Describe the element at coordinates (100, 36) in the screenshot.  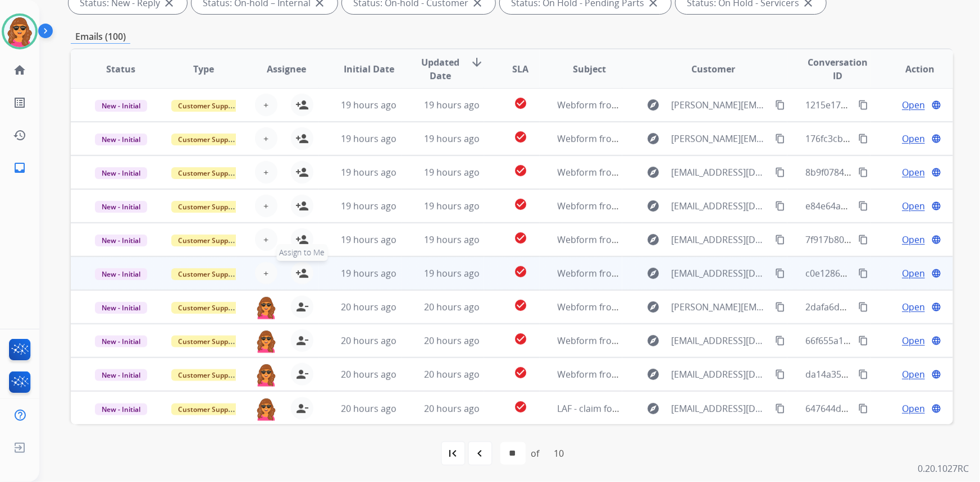
I see `p: Emails (100)` at that location.